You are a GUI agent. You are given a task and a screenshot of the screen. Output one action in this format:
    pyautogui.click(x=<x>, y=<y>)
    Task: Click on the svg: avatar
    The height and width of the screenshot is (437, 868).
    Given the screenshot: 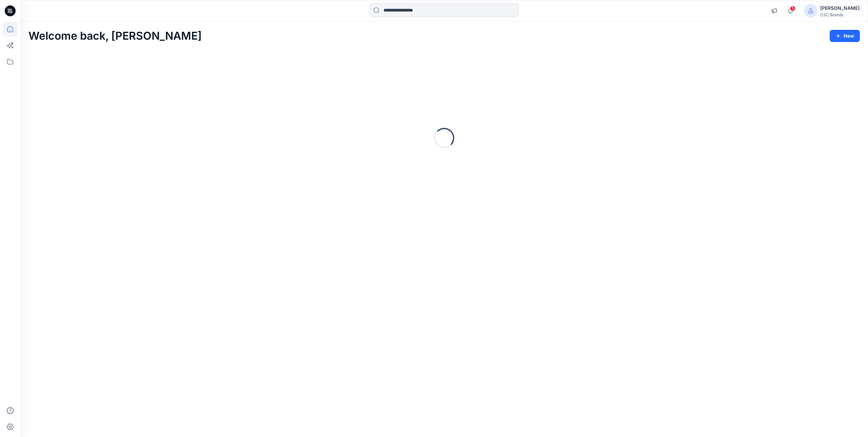 What is the action you would take?
    pyautogui.click(x=811, y=11)
    